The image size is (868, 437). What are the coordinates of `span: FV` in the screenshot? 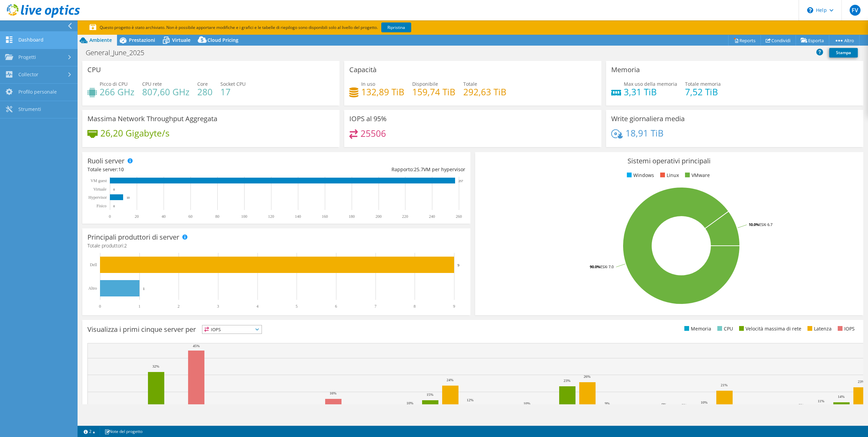 It's located at (855, 10).